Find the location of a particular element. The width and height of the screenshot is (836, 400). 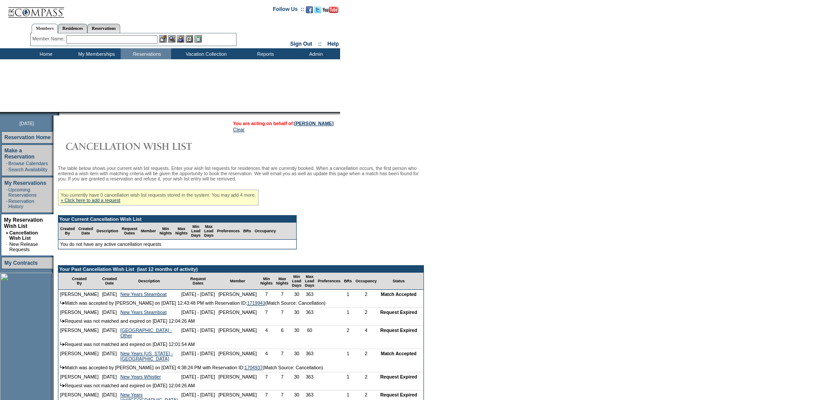

a: Reservation History is located at coordinates (21, 204).